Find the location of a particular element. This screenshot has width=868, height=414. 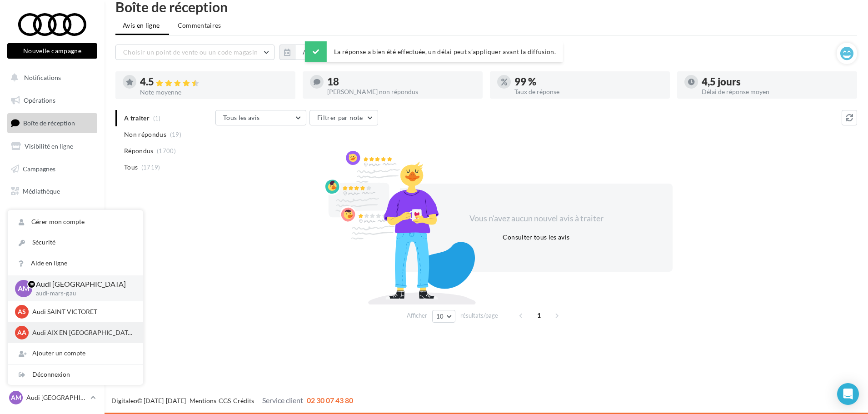

a: CGS is located at coordinates (224, 400).